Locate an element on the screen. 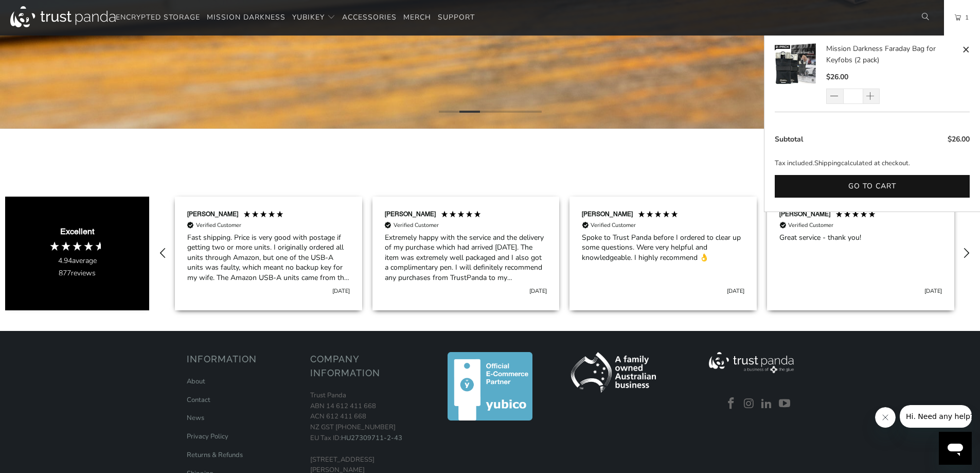 The height and width of the screenshot is (473, 980). a: Support is located at coordinates (457, 18).